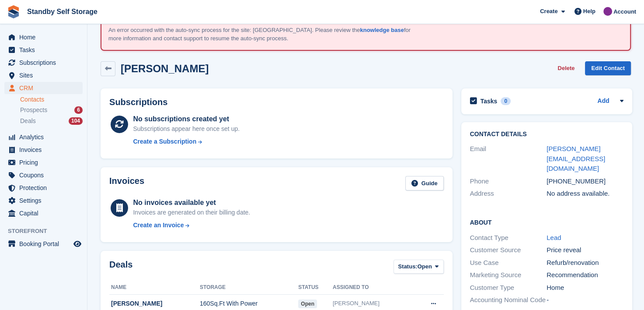 This screenshot has width=644, height=310. What do you see at coordinates (28, 121) in the screenshot?
I see `span: Deals` at bounding box center [28, 121].